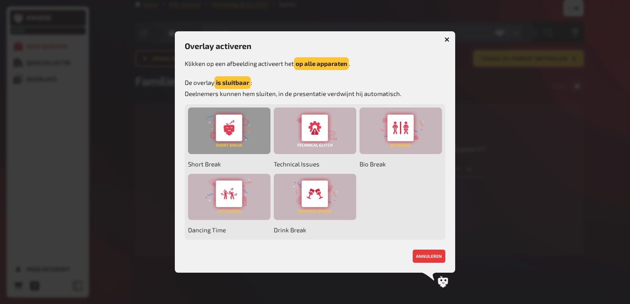 Image resolution: width=630 pixels, height=304 pixels. Describe the element at coordinates (401, 164) in the screenshot. I see `span: Bio Break` at that location.